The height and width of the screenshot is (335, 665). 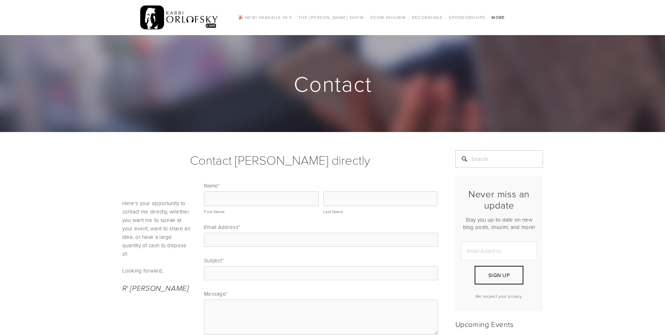 What do you see at coordinates (467, 18) in the screenshot?
I see `a: Sponsorships` at bounding box center [467, 18].